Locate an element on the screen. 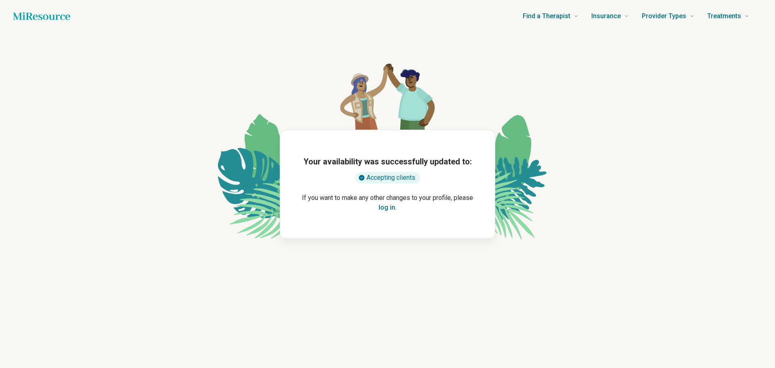  a: Home page is located at coordinates (42, 16).